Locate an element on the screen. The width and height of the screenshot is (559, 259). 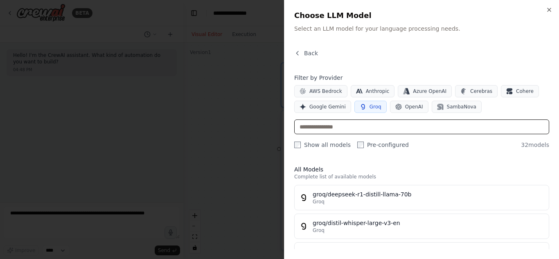
button: Cerebras is located at coordinates (476, 91).